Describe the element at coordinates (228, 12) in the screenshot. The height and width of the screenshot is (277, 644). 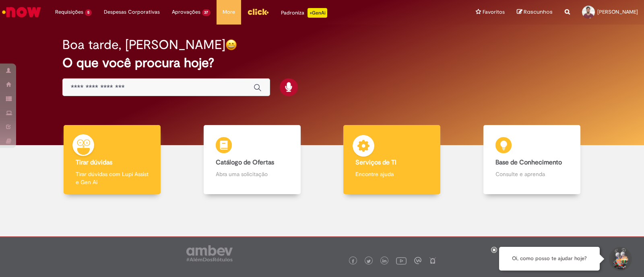
I see `span: More` at that location.